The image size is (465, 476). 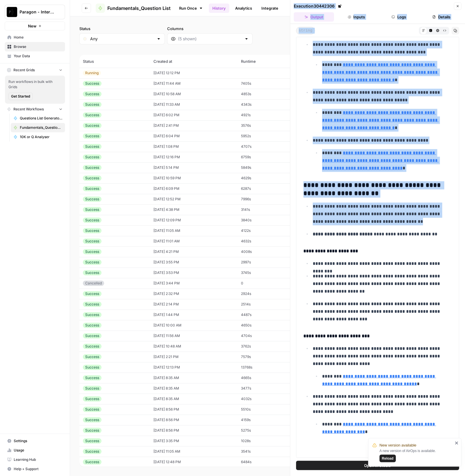 I want to click on span: Usage, so click(x=38, y=450).